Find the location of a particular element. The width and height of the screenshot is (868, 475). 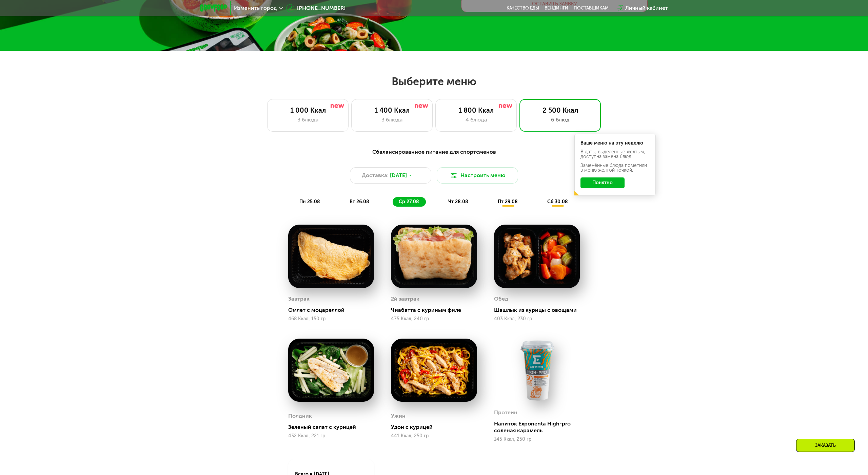

div: 468 Ккал, 150 гр is located at coordinates (331, 319).